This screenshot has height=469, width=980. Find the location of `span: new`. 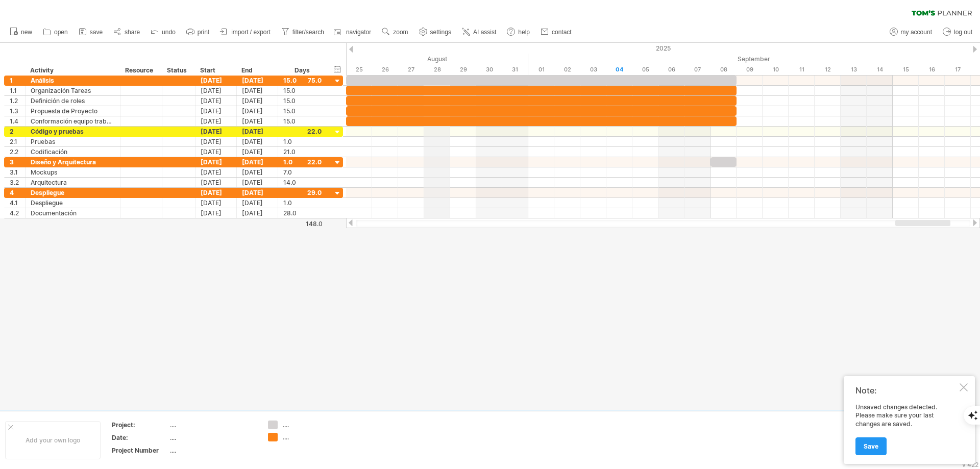

span: new is located at coordinates (27, 32).